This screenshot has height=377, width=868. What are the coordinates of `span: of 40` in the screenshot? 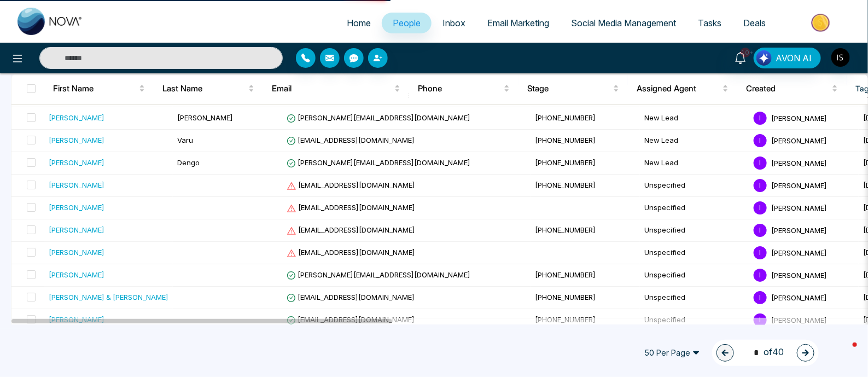 It's located at (766, 353).